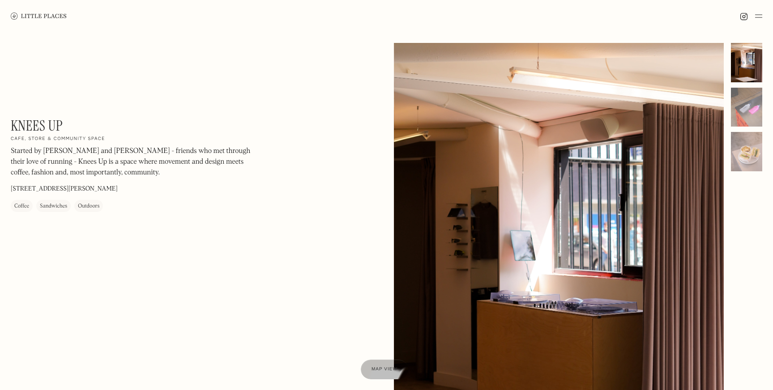 The height and width of the screenshot is (390, 773). I want to click on div: Outdoors, so click(89, 206).